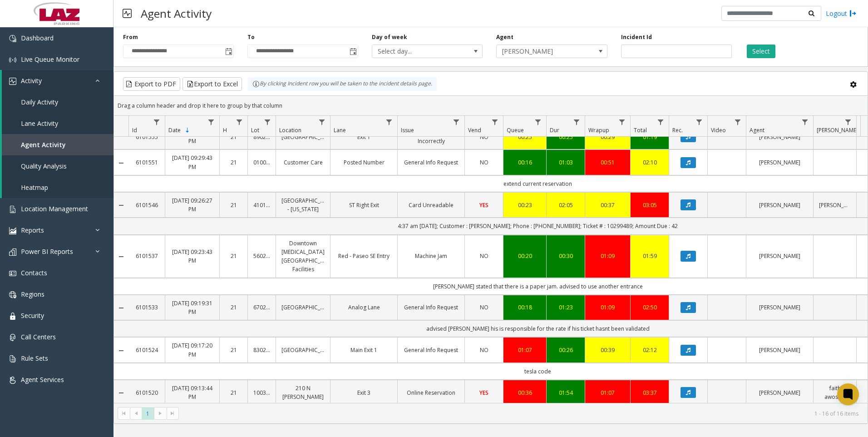  I want to click on a: Machine Jam, so click(431, 256).